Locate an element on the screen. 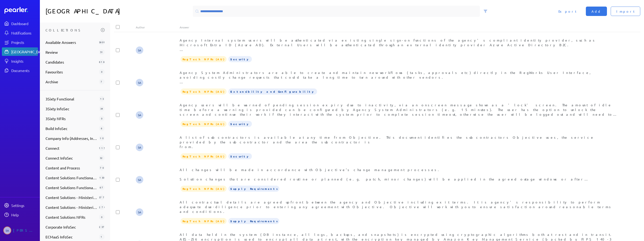 The height and width of the screenshot is (241, 644). div: 70 is located at coordinates (102, 168).